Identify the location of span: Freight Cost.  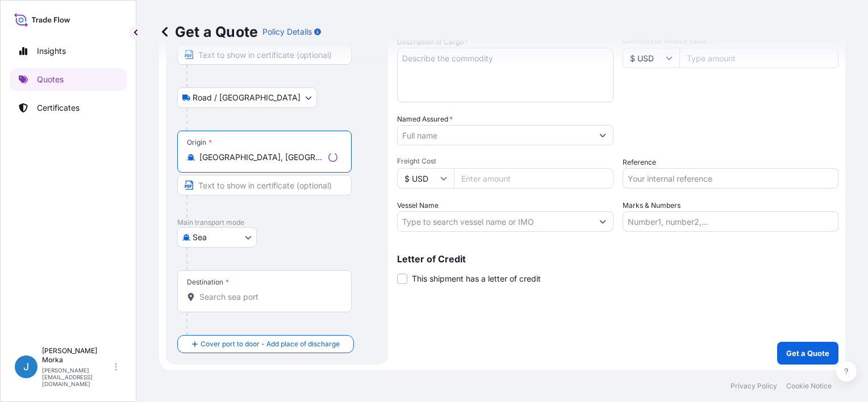
(505, 161).